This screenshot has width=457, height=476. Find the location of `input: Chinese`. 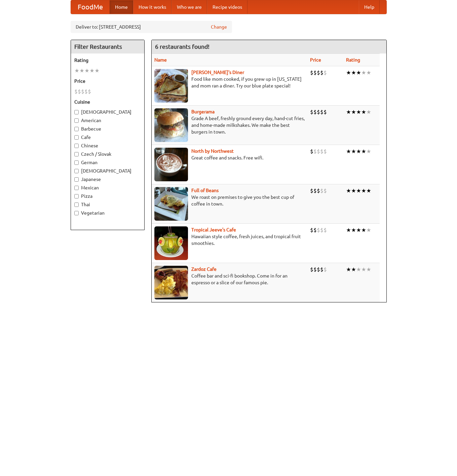

input: Chinese is located at coordinates (77, 146).